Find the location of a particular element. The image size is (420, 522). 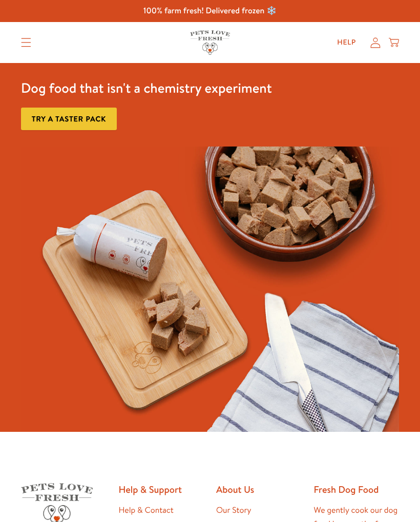

a: Try a taster pack is located at coordinates (68, 119).